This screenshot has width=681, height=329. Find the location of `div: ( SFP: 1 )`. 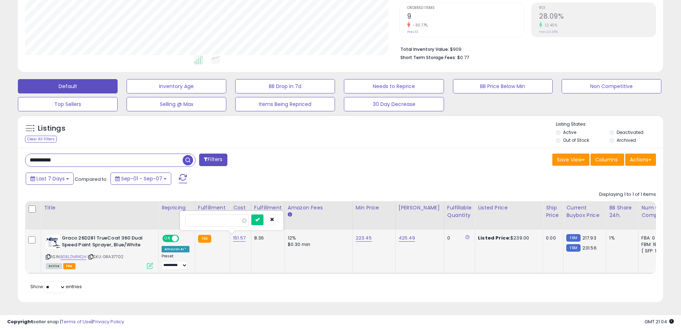

div: ( SFP: 1 ) is located at coordinates (654, 251).